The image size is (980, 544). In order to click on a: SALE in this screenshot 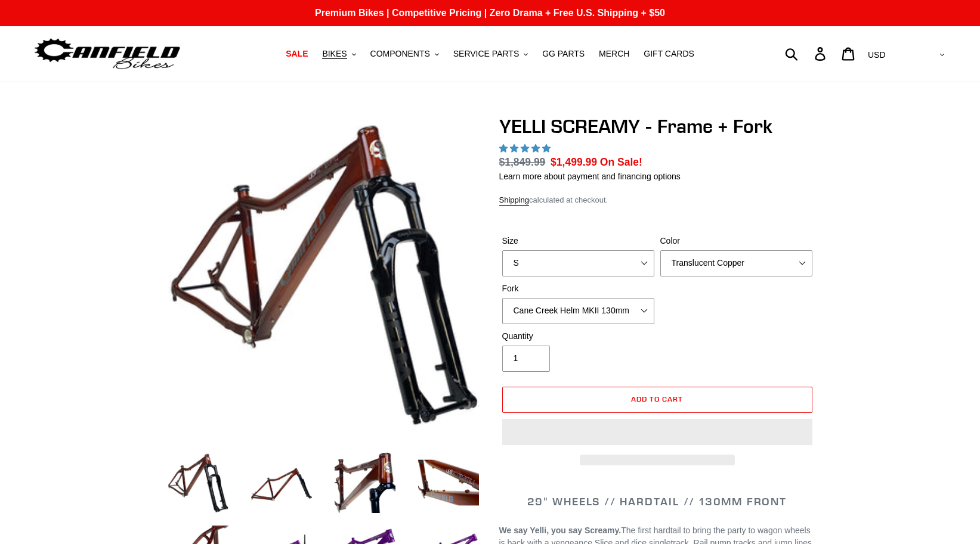, I will do `click(296, 53)`.